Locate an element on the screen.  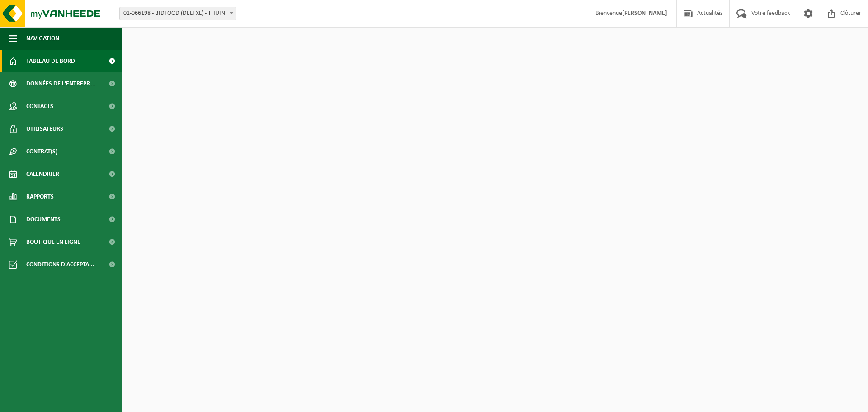
span: Conditions d'accepta... is located at coordinates (60, 264).